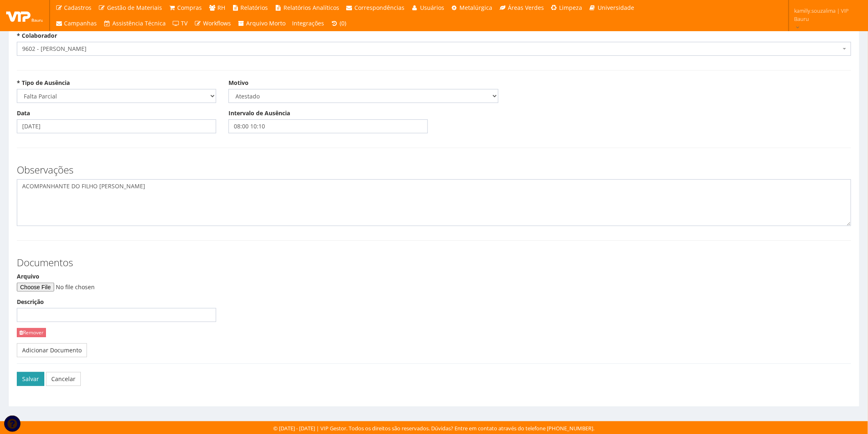 The width and height of the screenshot is (868, 434). I want to click on img: logo, so click(24, 15).